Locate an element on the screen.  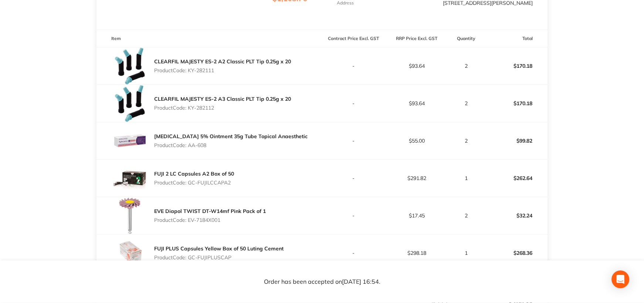
a: FUJI PLUS Capsules Yellow Box of 50 Luting Cement is located at coordinates (219, 249).